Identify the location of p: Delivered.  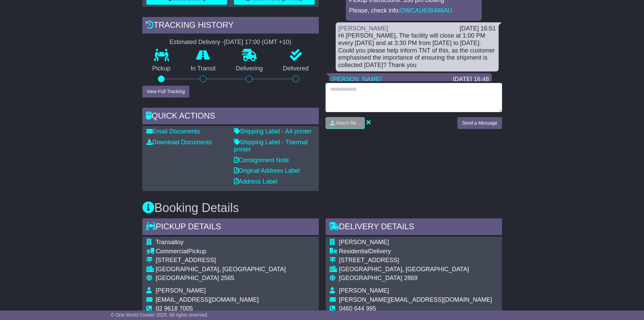
(296, 69).